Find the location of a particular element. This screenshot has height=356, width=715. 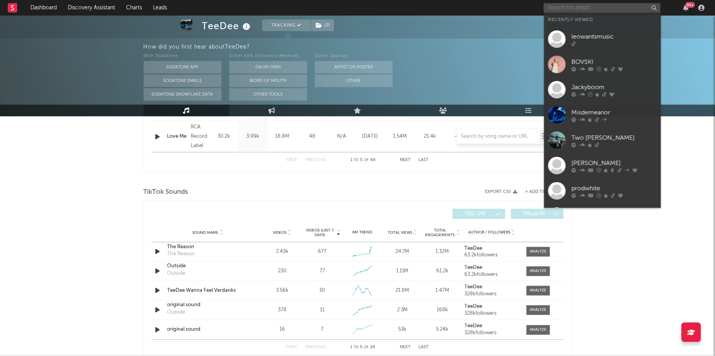

a: original sound is located at coordinates (208, 330).